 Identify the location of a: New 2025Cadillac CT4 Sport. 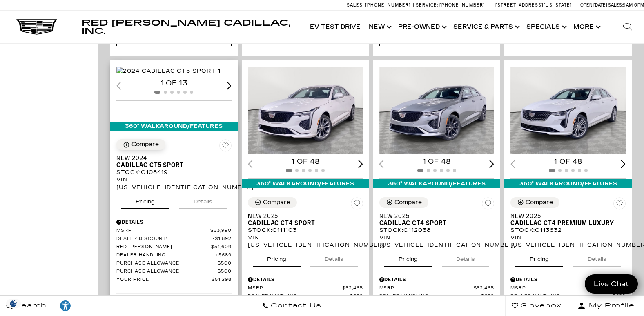
(437, 220).